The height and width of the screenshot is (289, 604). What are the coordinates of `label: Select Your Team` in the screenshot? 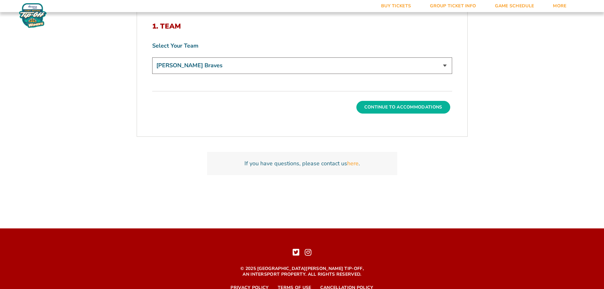 It's located at (302, 46).